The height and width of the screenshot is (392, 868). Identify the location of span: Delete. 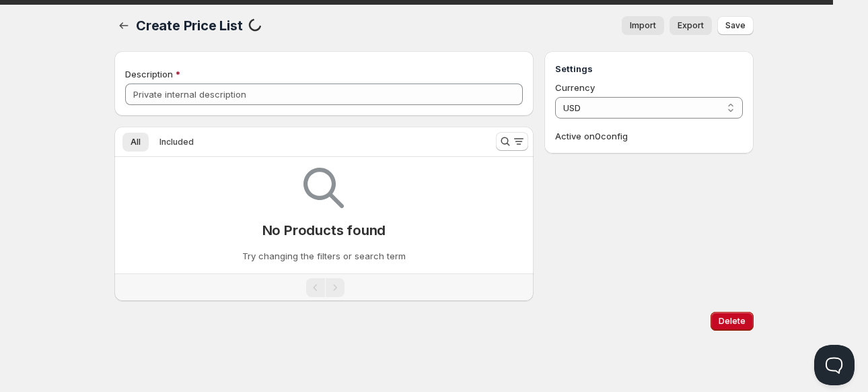
(732, 321).